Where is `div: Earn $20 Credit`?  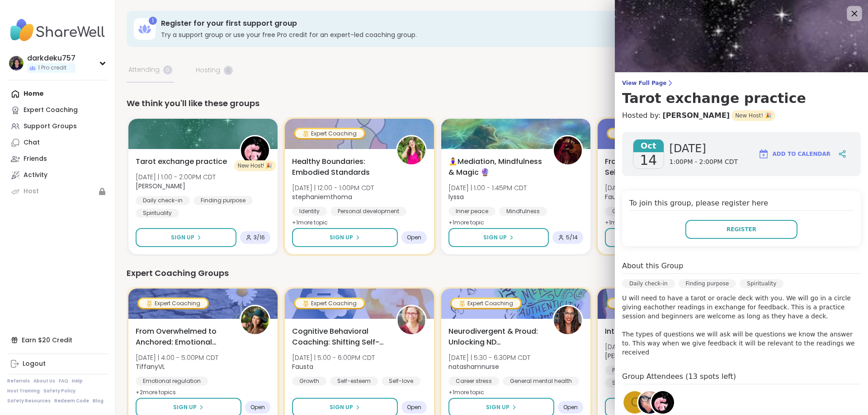
div: Earn $20 Credit is located at coordinates (57, 340).